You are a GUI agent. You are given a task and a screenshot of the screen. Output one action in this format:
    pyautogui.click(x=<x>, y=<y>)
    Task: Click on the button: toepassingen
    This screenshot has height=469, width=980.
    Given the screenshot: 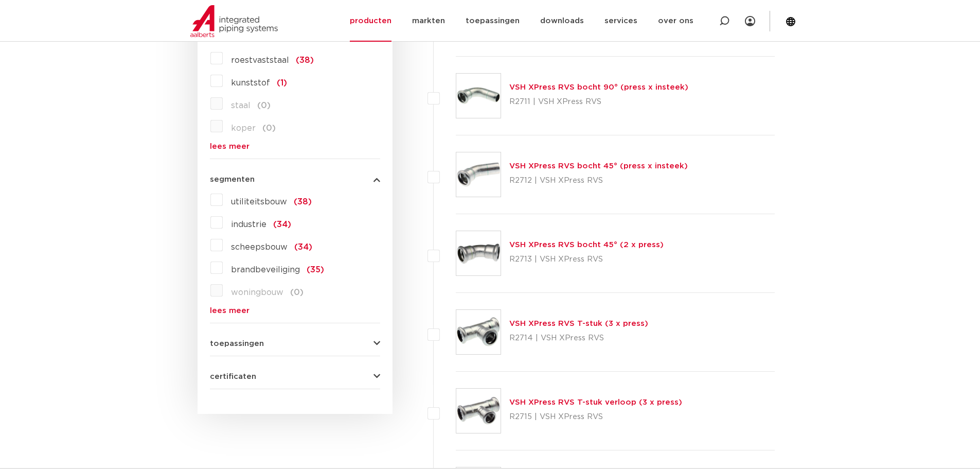 What is the action you would take?
    pyautogui.click(x=295, y=343)
    